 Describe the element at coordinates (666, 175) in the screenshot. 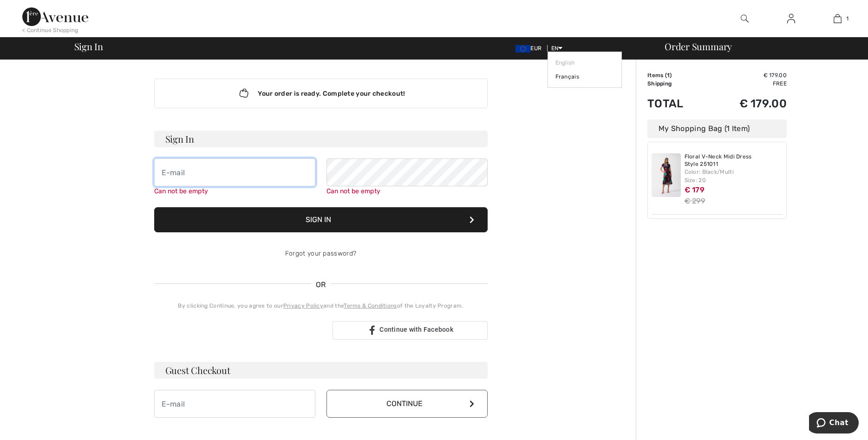

I see `img: Floral V-Neck Midi Dress Style 251011` at that location.